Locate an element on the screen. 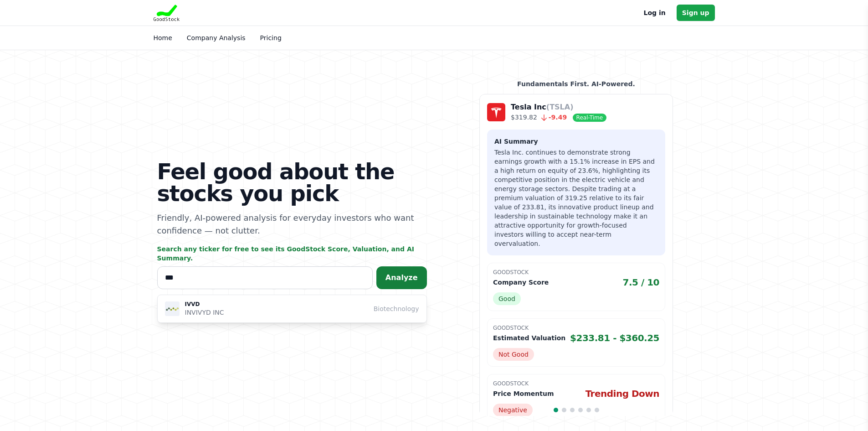 This screenshot has height=431, width=868. p: Tesla Inc. continues to demonstrate strong earnings growth with a 15.1% increase in EPS and a hig... is located at coordinates (577, 198).